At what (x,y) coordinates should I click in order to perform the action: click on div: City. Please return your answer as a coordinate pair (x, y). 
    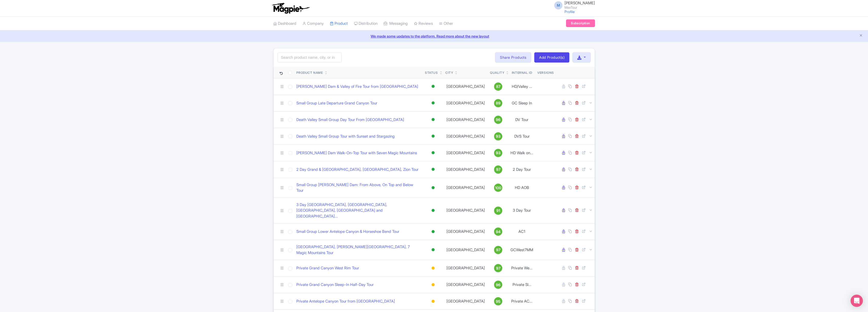
    Looking at the image, I should click on (449, 73).